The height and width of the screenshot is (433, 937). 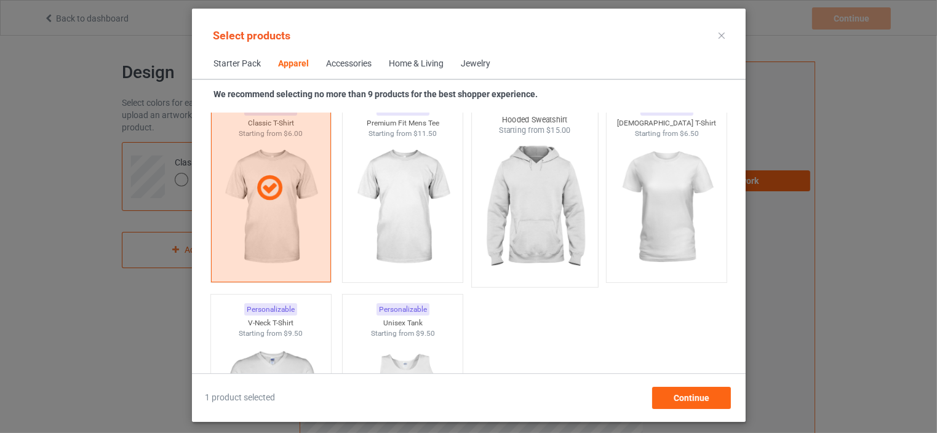 What do you see at coordinates (425, 134) in the screenshot?
I see `span: $11.50` at bounding box center [425, 134].